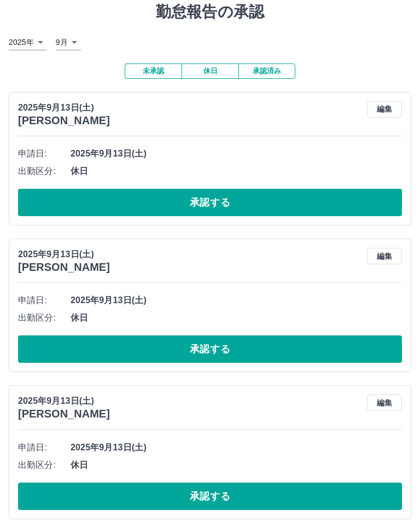  What do you see at coordinates (210, 71) in the screenshot?
I see `button: 休日` at bounding box center [210, 71].